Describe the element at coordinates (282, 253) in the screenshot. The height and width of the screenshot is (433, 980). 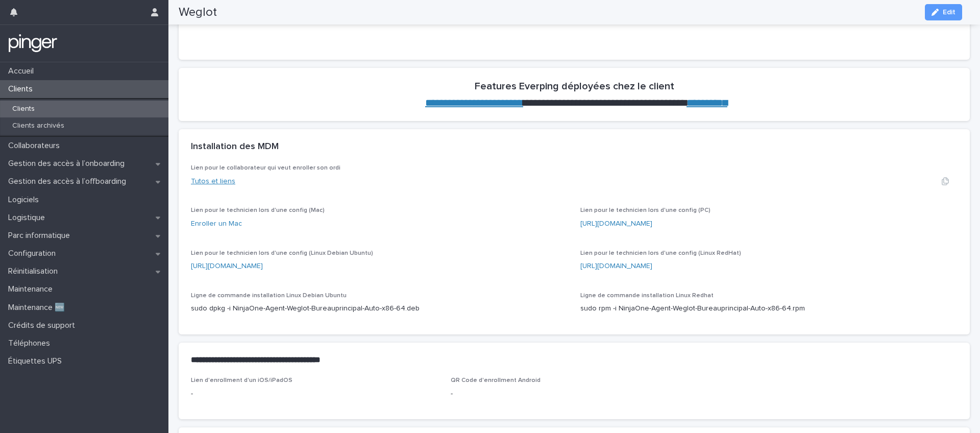
I see `span: Lien pour le technicien lors d'une config (Linux Debian Ubuntu)` at that location.